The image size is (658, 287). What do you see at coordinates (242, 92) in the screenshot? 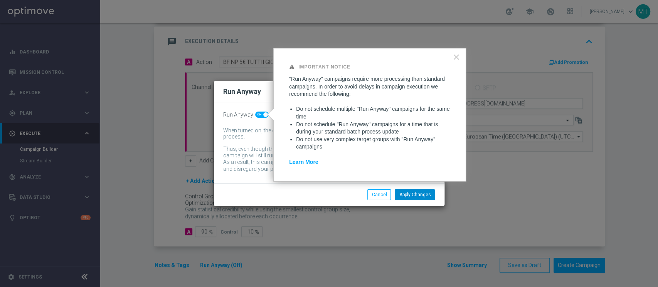
I see `h2: Run Anyway` at bounding box center [242, 92].